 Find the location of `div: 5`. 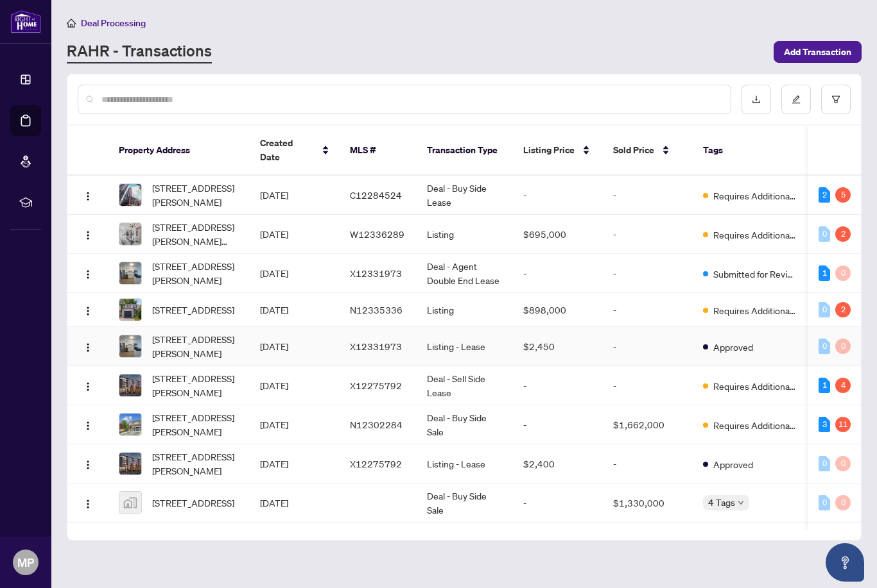

div: 5 is located at coordinates (843, 195).